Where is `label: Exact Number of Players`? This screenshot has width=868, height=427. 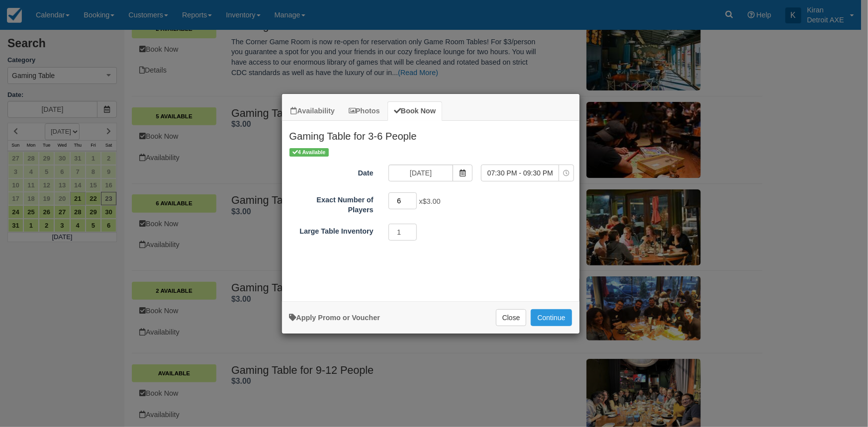 label: Exact Number of Players is located at coordinates (332, 204).